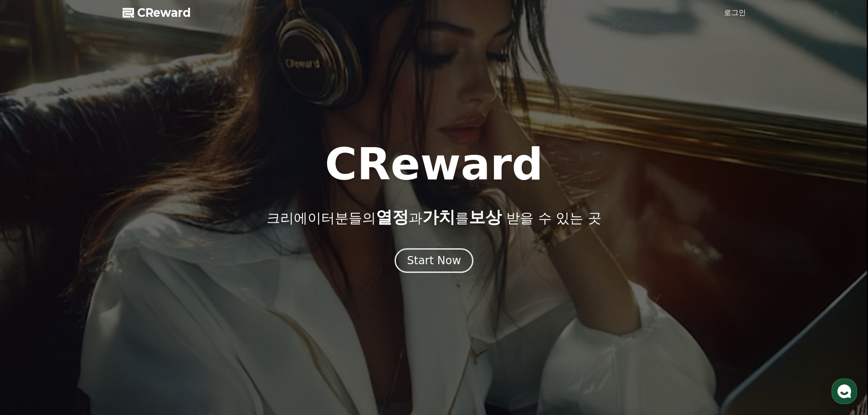 This screenshot has height=415, width=868. I want to click on p: 크리에이터분들의 과 를 받을 수 있는 곳, so click(434, 218).